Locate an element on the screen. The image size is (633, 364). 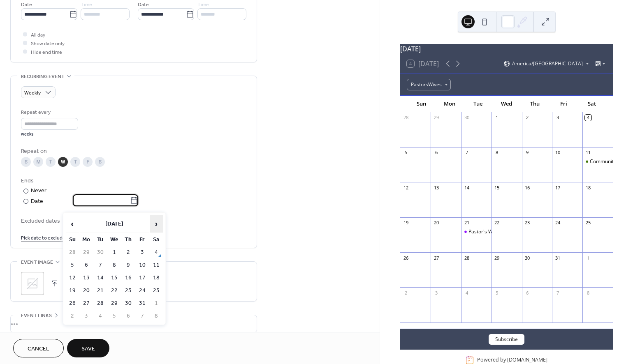
th: Th is located at coordinates (129, 240).